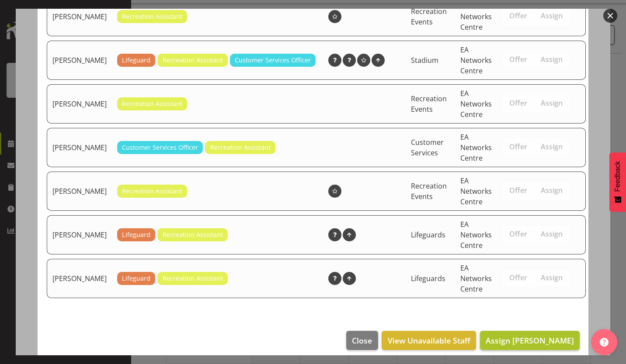  Describe the element at coordinates (617, 182) in the screenshot. I see `button: Feedback - Show survey` at that location.